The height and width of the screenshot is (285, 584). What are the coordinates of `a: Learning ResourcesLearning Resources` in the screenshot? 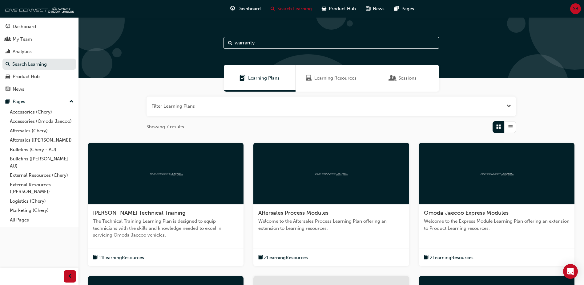 It's located at (331, 78).